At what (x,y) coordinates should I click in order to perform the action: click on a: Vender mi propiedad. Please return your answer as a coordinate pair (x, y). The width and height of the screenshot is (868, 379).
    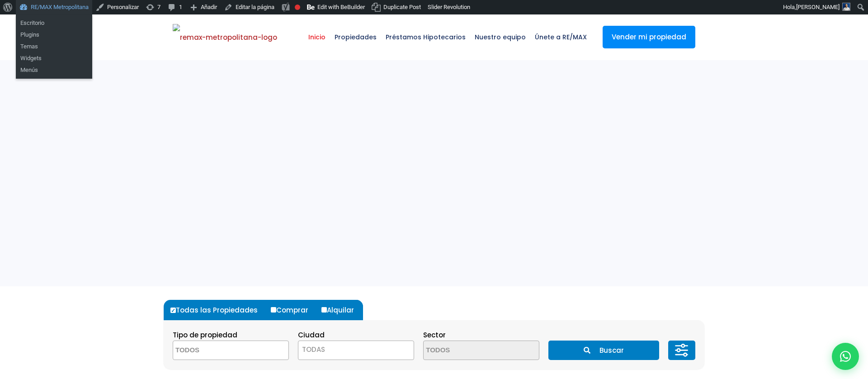
    Looking at the image, I should click on (649, 37).